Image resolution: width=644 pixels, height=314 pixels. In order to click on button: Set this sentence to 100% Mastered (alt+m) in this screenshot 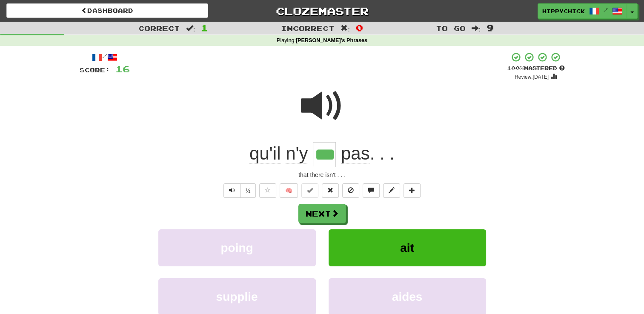, I will do `click(310, 191)`.